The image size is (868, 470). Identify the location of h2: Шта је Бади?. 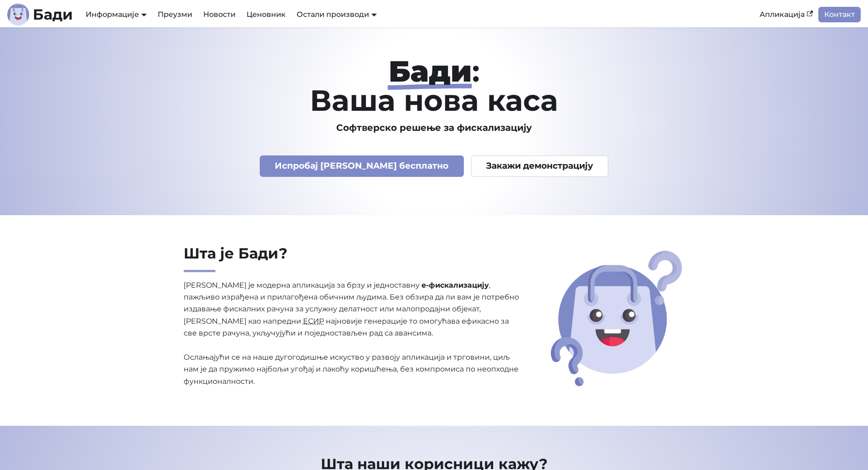
(352, 258).